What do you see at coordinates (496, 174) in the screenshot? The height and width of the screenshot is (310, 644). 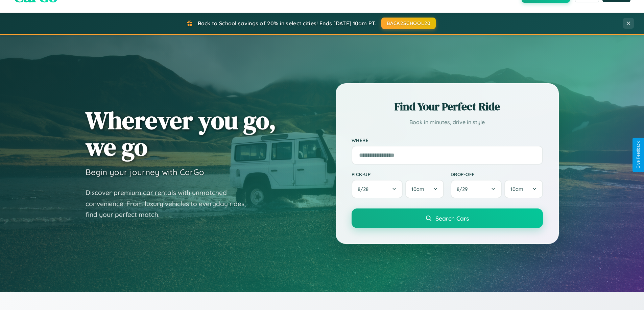 I see `label: Drop-off` at bounding box center [496, 174].